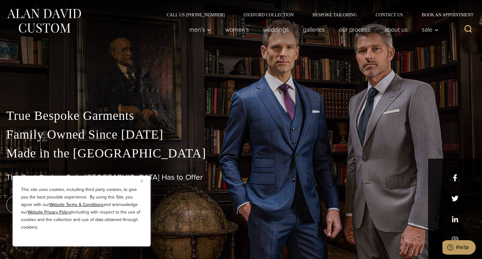  Describe the element at coordinates (444, 15) in the screenshot. I see `a: Book an Appointment` at that location.